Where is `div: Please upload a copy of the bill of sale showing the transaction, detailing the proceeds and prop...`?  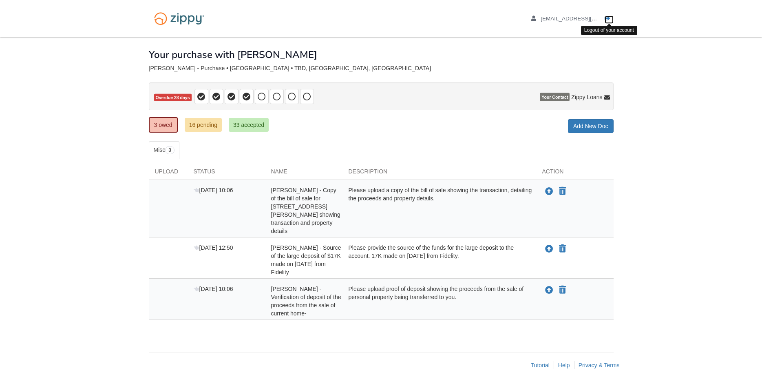 div: Please upload a copy of the bill of sale showing the transaction, detailing the proceeds and prop... is located at coordinates (439, 210).